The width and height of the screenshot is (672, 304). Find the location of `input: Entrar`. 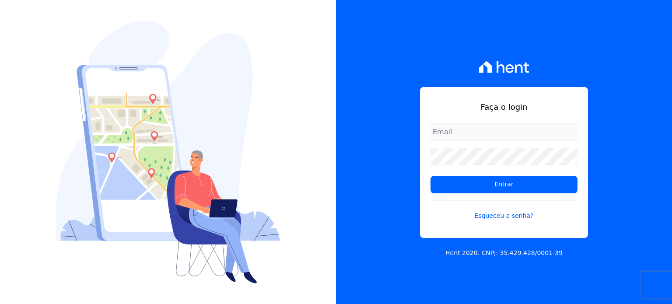

input: Entrar is located at coordinates (504, 185).